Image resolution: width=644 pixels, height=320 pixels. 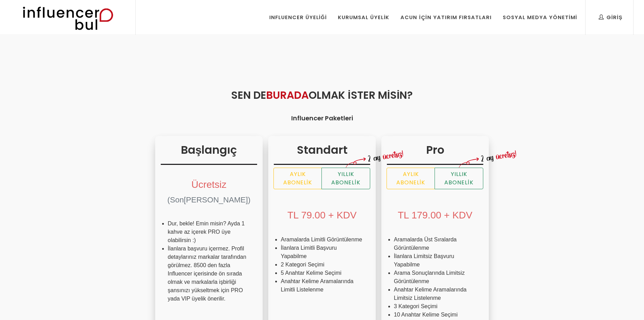 I want to click on span: 79.00 + KDV, so click(x=329, y=215).